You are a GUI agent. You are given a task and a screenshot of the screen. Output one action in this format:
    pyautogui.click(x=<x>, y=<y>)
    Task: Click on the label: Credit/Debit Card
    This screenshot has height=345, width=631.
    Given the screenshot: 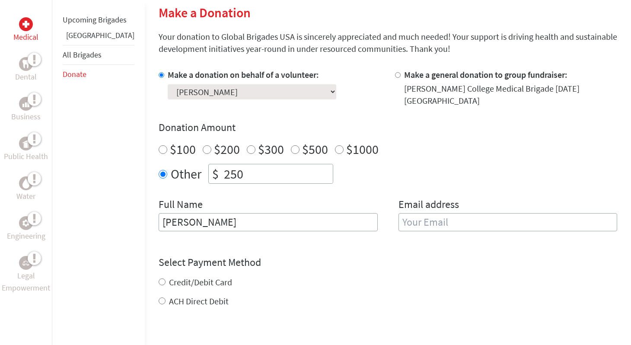 What is the action you would take?
    pyautogui.click(x=200, y=282)
    